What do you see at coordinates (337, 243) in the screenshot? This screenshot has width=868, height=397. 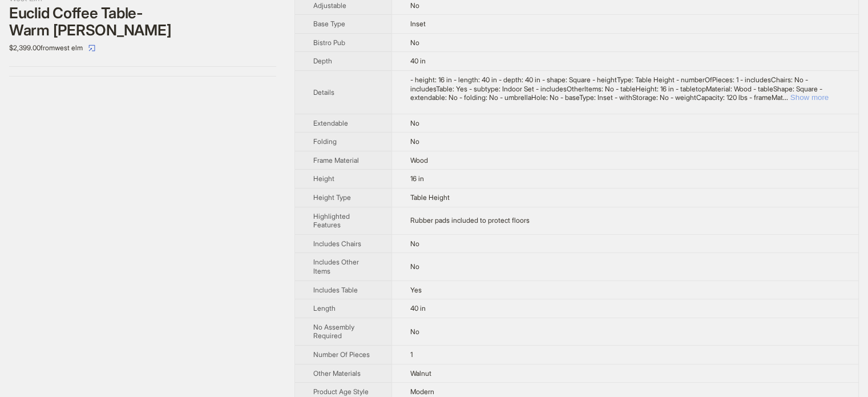 I see `span: Includes Chairs` at bounding box center [337, 243].